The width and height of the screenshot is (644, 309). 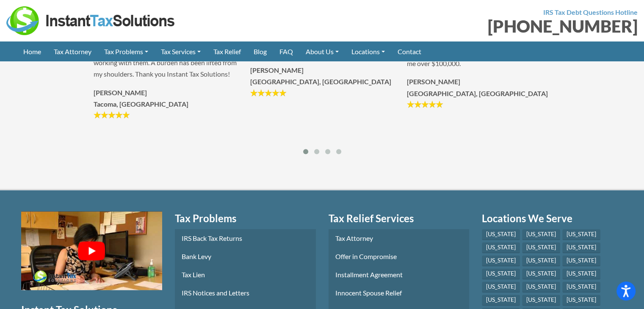 I want to click on a: Blog, so click(x=260, y=51).